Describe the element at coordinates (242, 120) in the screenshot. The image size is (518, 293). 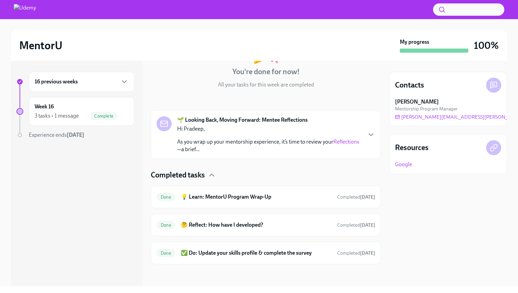
I see `strong: 🌱 Looking Back, Moving Forward: Mentee Reflections` at that location.